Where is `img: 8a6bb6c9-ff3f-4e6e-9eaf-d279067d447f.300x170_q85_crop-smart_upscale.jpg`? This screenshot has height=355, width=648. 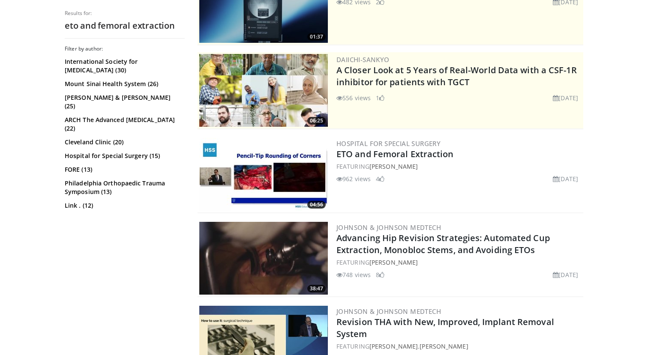 img: 8a6bb6c9-ff3f-4e6e-9eaf-d279067d447f.300x170_q85_crop-smart_upscale.jpg is located at coordinates (263, 174).